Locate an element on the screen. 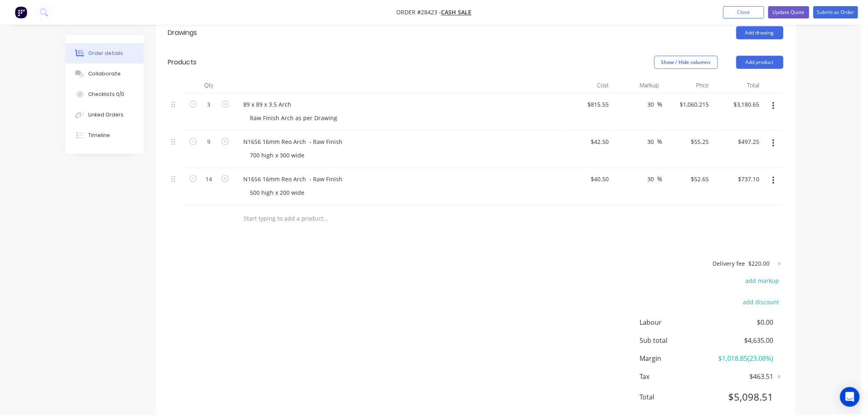 This screenshot has width=868, height=415. span: $4,635.00 is located at coordinates (743, 340).